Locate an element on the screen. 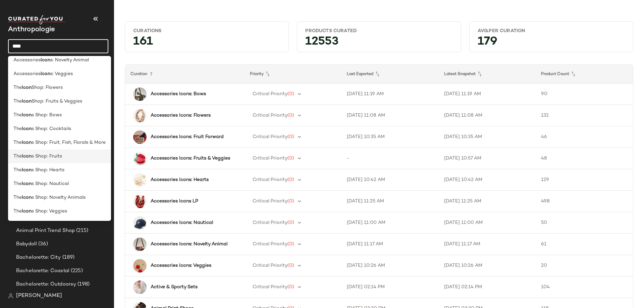  b: Accessories Icons: Novelty Animal is located at coordinates (189, 244).